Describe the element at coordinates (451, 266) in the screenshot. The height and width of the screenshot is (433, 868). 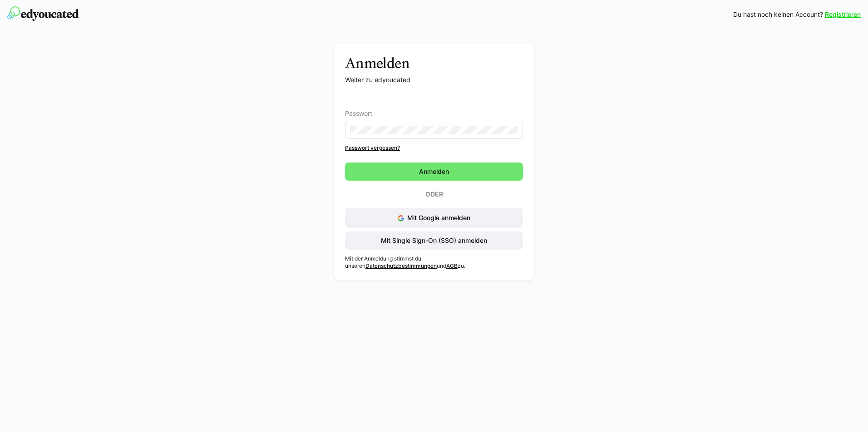
I see `a: AGB` at that location.